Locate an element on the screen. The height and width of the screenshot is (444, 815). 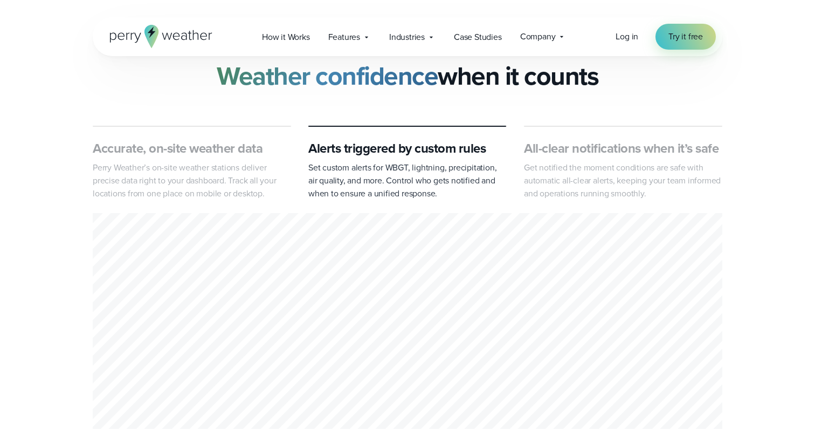
h3: All-clear notifications when it’s safe is located at coordinates (623, 148).